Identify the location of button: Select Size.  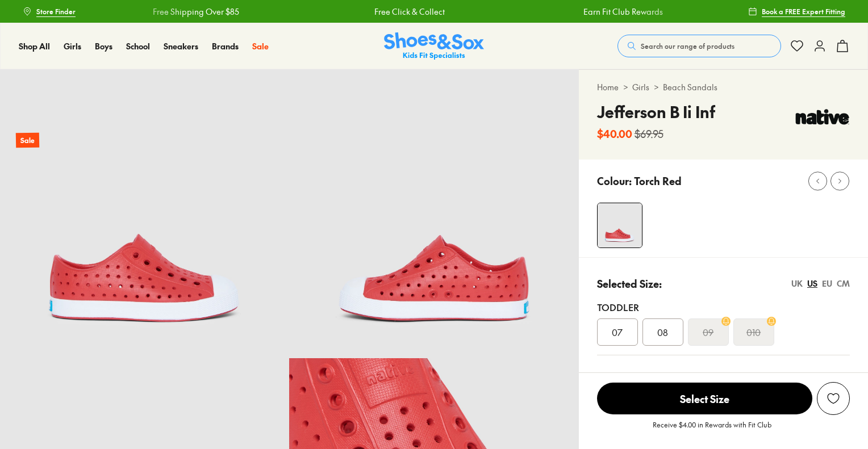
(704, 399).